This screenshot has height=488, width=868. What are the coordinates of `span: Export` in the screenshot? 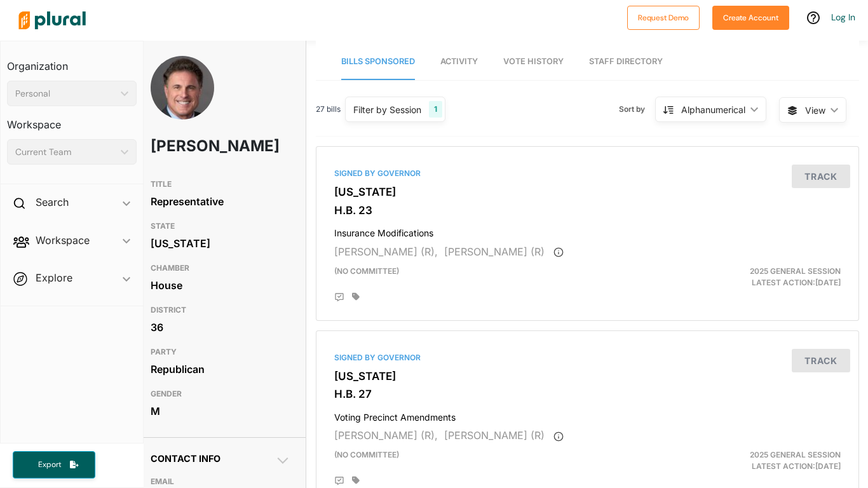 It's located at (49, 465).